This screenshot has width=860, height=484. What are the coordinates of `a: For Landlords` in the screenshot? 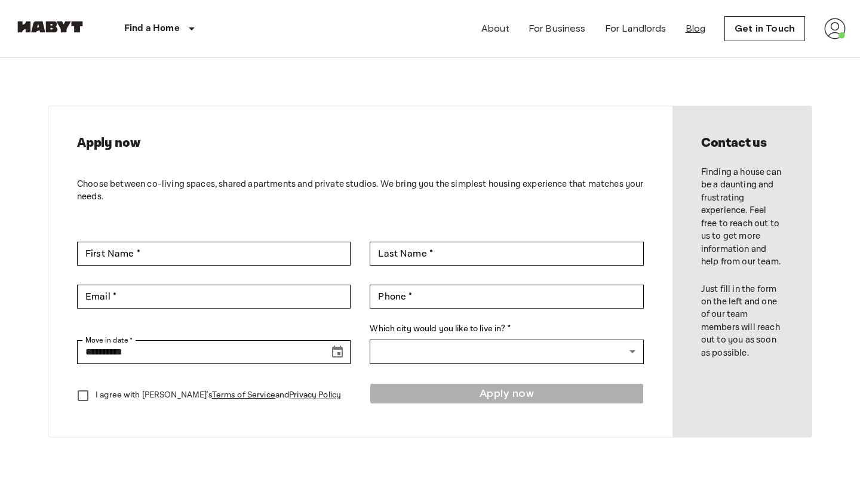 It's located at (635, 29).